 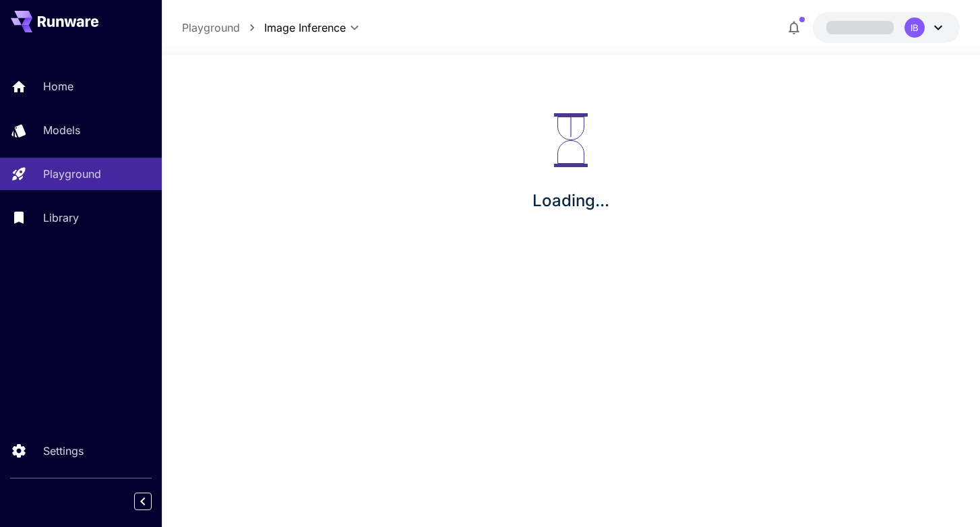 I want to click on p: Loading..., so click(x=571, y=201).